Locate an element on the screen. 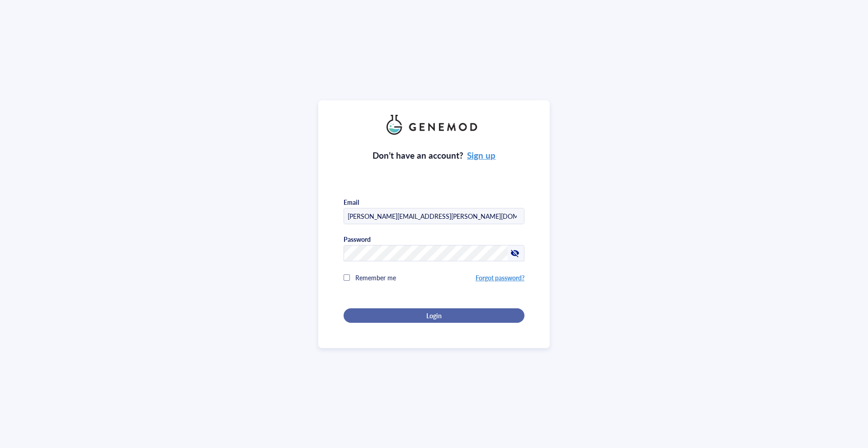 Image resolution: width=868 pixels, height=448 pixels. div: Email is located at coordinates (351, 202).